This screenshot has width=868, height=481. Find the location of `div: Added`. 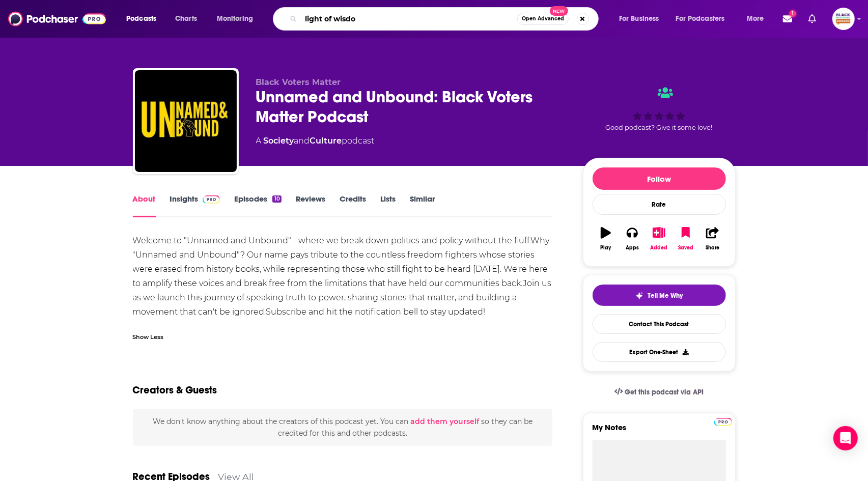

div: Added is located at coordinates (659, 248).